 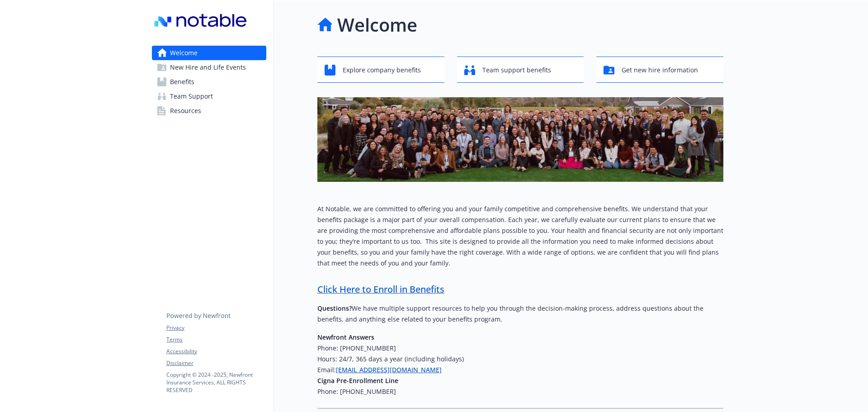 What do you see at coordinates (191, 96) in the screenshot?
I see `span: Team Support` at bounding box center [191, 96].